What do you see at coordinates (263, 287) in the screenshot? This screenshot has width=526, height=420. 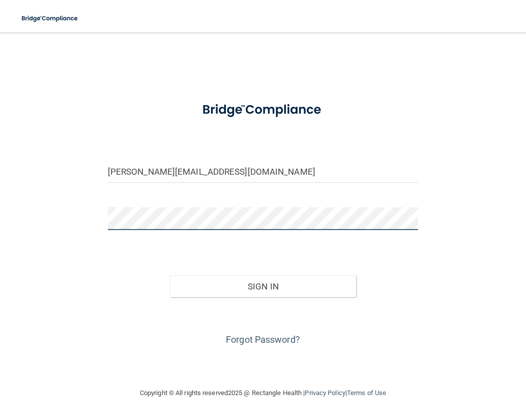 I see `button: Sign In` at bounding box center [263, 287].